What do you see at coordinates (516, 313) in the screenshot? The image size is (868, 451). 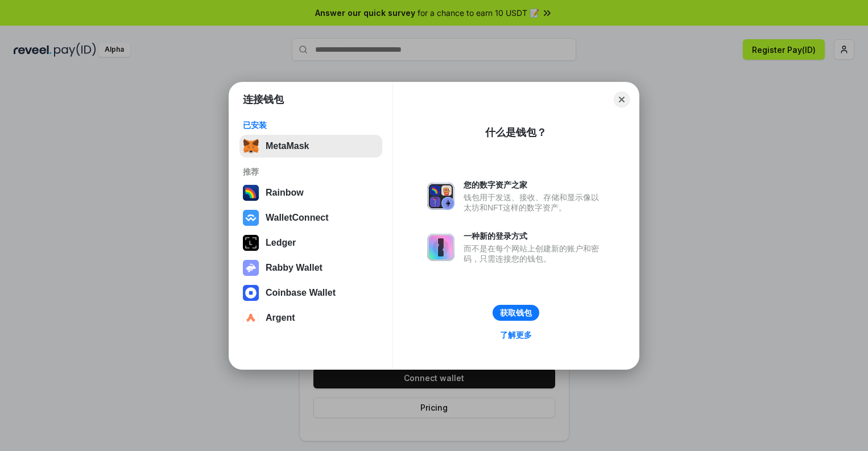 I see `button: 获取钱包` at bounding box center [516, 313].